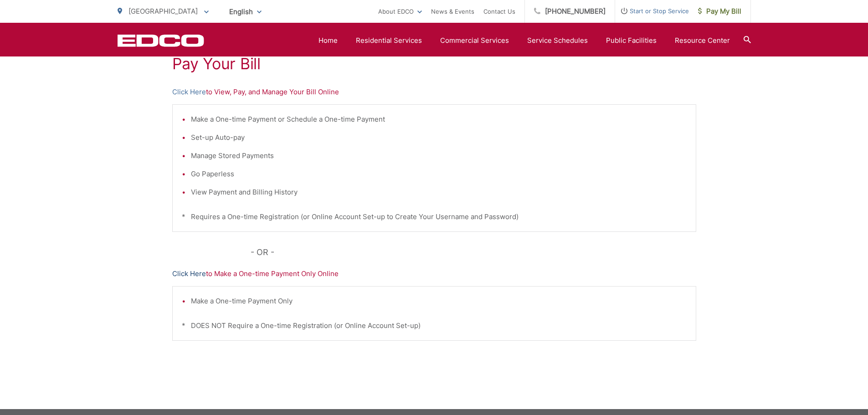 The width and height of the screenshot is (868, 415). I want to click on li: View Payment and Billing History, so click(439, 192).